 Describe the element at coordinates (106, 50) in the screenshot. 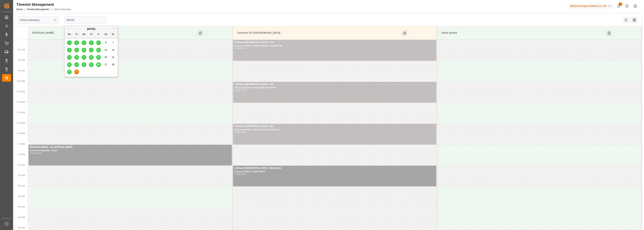

I see `div: Choose Saturday, September 13th, 2025` at that location.